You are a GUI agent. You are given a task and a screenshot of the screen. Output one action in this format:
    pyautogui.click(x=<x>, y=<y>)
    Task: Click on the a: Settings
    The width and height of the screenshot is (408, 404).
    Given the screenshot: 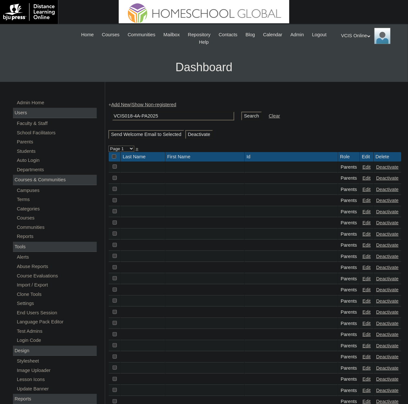 What is the action you would take?
    pyautogui.click(x=56, y=303)
    